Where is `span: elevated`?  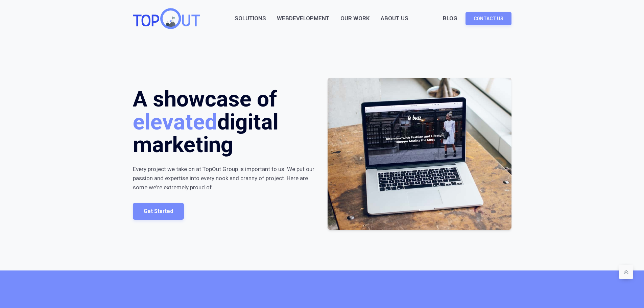 span: elevated is located at coordinates (175, 122).